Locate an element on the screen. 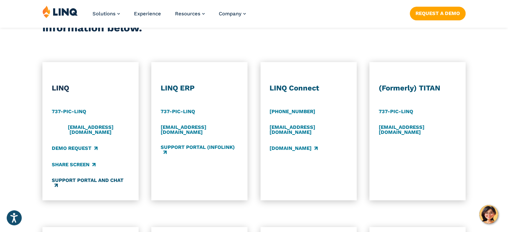 This screenshot has width=508, height=232. nav: Primary Navigation is located at coordinates (169, 16).